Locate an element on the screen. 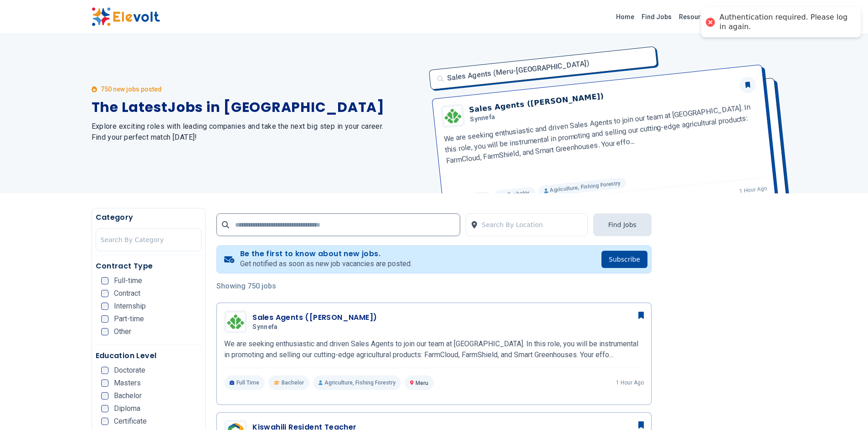 This screenshot has width=868, height=430. p: Agriculture, Fishing Forestry is located at coordinates (356, 383).